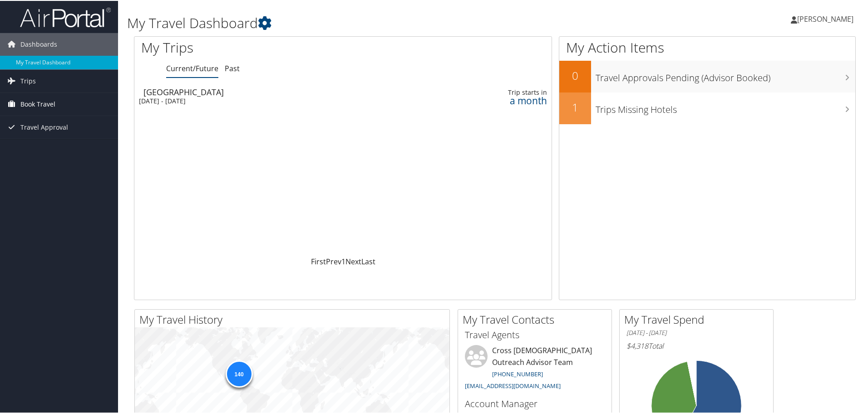 Image resolution: width=868 pixels, height=413 pixels. What do you see at coordinates (707, 76) in the screenshot?
I see `a: 0Travel Approvals Pending (Advisor Booked)` at bounding box center [707, 76].